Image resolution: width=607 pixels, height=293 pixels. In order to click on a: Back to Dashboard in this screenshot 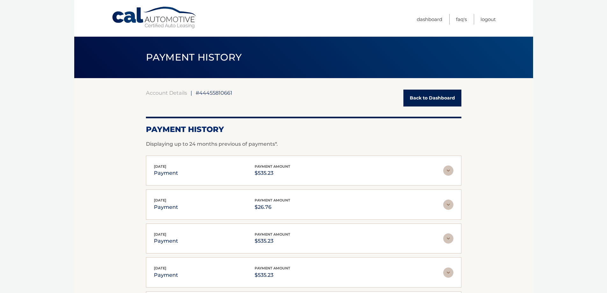, I will do `click(432, 98)`.